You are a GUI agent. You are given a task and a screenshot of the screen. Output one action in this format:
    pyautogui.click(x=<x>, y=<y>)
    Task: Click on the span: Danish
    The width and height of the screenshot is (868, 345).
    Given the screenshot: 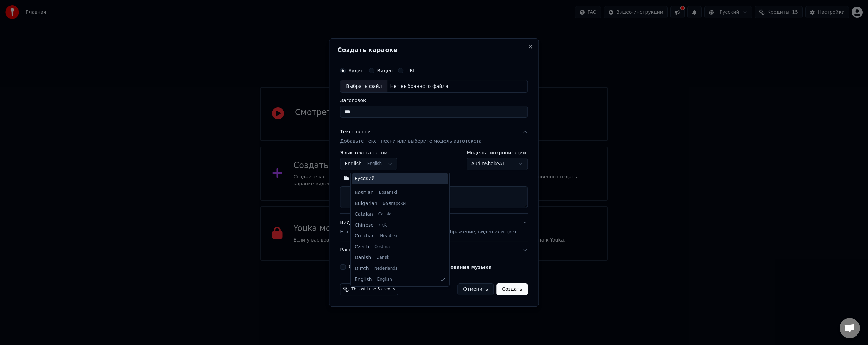 What is the action you would take?
    pyautogui.click(x=363, y=258)
    